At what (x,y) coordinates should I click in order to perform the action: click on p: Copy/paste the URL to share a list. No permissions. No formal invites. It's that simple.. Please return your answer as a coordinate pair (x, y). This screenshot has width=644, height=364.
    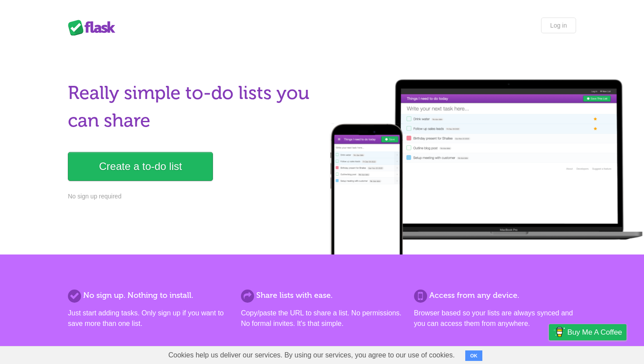
    Looking at the image, I should click on (322, 319).